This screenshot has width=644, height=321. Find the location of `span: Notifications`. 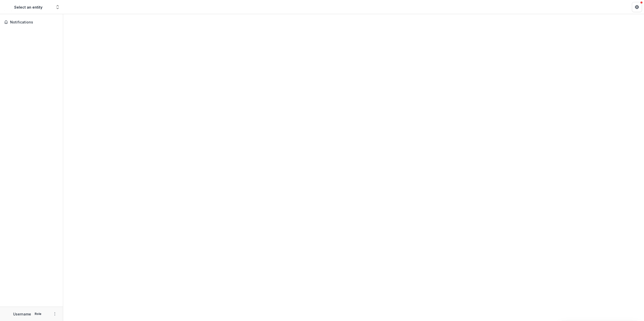

span: Notifications is located at coordinates (34, 22).